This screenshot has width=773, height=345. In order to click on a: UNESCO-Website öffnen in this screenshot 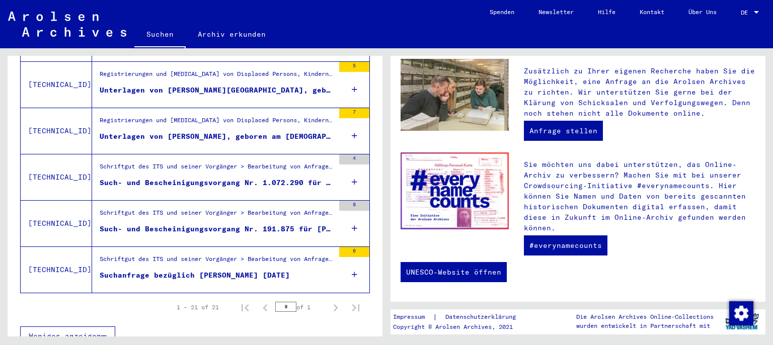, I will do `click(453, 272)`.